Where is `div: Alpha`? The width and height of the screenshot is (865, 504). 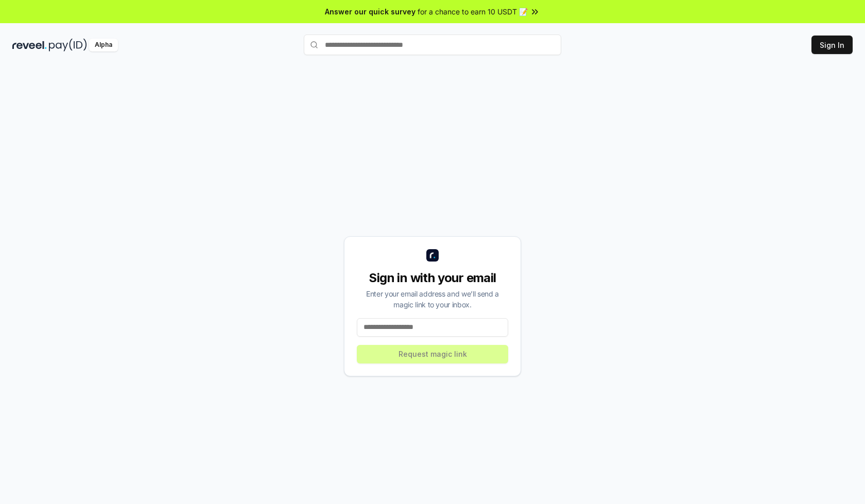
div: Alpha is located at coordinates (103, 45).